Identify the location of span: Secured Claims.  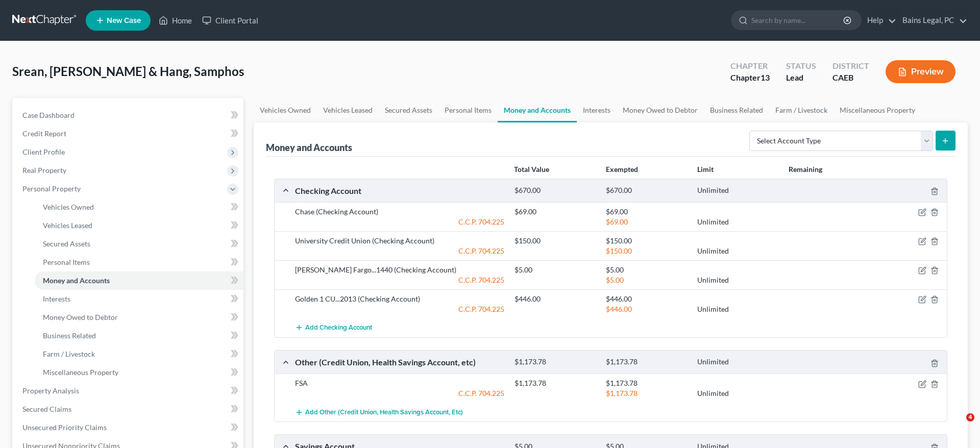
(47, 409).